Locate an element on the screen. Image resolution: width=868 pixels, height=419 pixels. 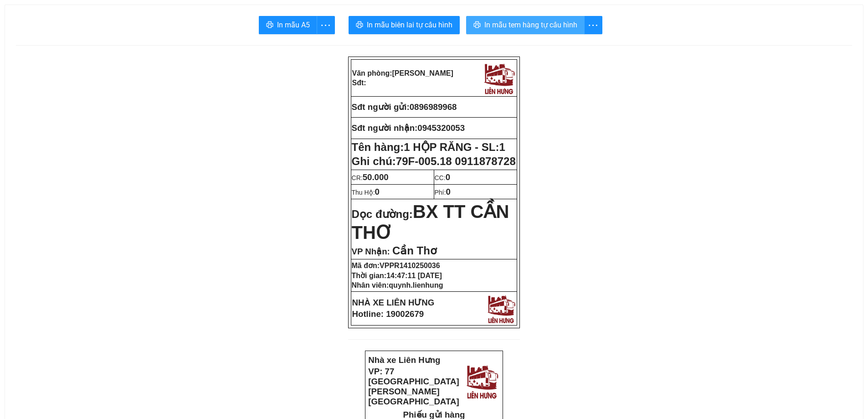
strong: Dọc đường: is located at coordinates (431, 224).